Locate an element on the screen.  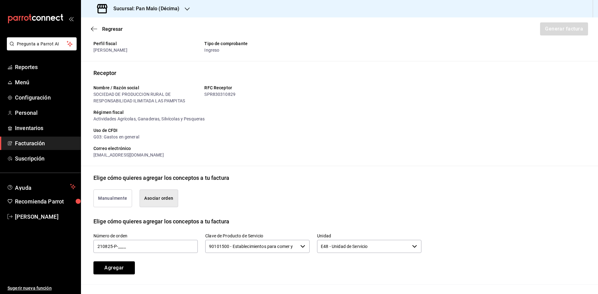
span: Inventarios is located at coordinates (45, 128).